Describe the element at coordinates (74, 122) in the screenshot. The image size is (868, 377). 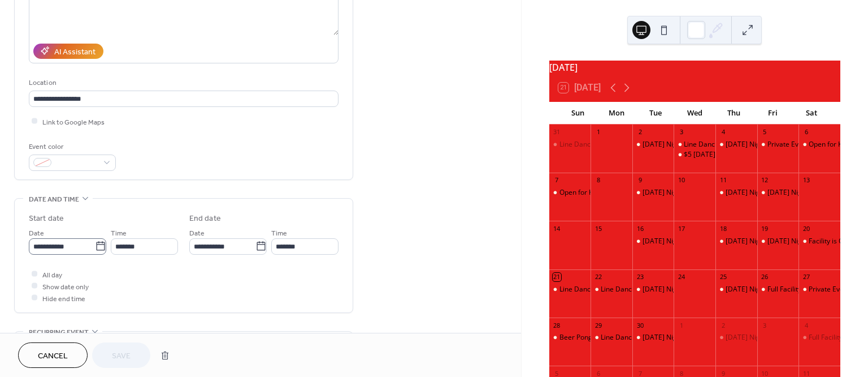
I see `span: Link to Google Maps` at that location.